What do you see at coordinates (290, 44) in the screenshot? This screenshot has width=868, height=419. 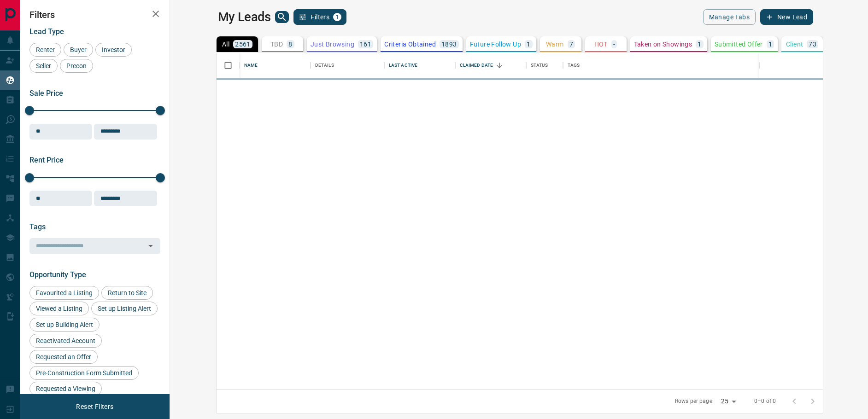 I see `p: 8` at bounding box center [290, 44].